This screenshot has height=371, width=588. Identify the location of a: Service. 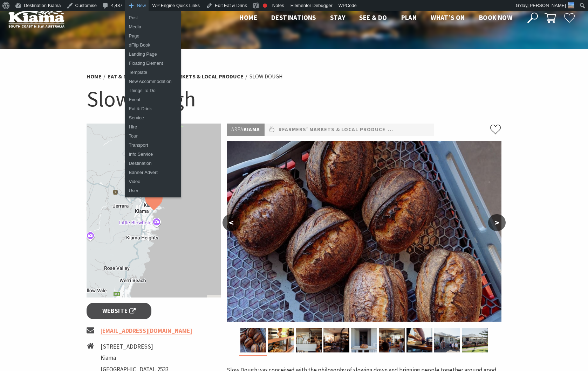
(153, 118).